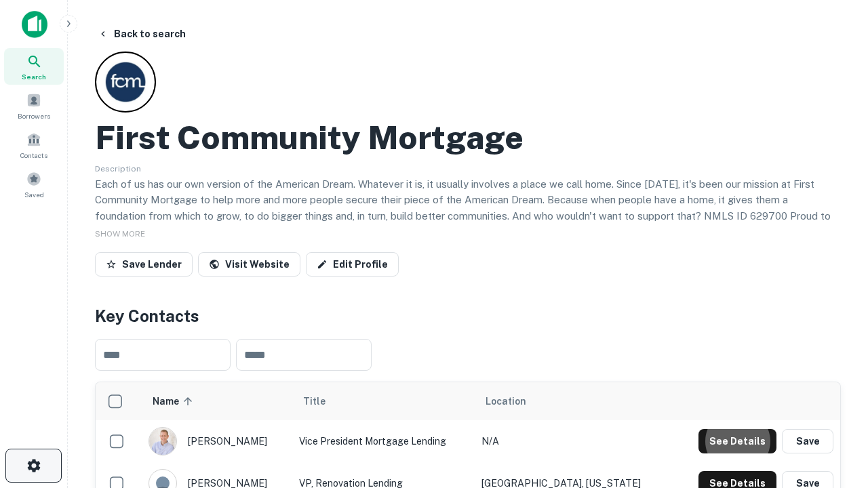  What do you see at coordinates (34, 184) in the screenshot?
I see `div: Saved` at bounding box center [34, 184].